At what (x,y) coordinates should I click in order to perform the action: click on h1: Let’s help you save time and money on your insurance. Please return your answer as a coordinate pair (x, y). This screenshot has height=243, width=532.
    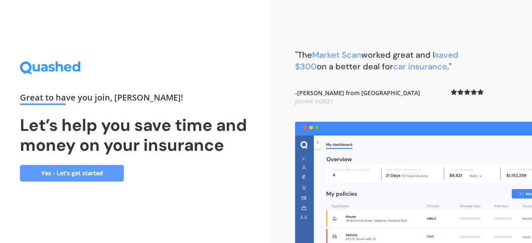
    Looking at the image, I should click on (135, 135).